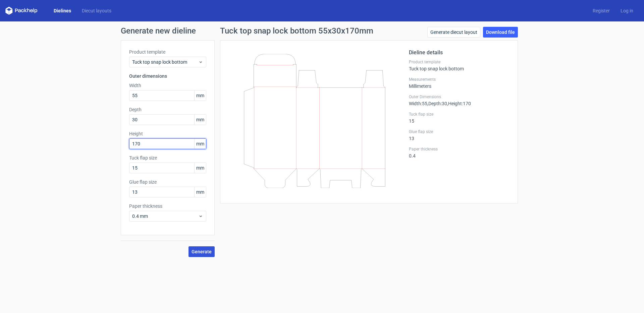  What do you see at coordinates (418, 104) in the screenshot?
I see `span: Width : 55` at bounding box center [418, 104].